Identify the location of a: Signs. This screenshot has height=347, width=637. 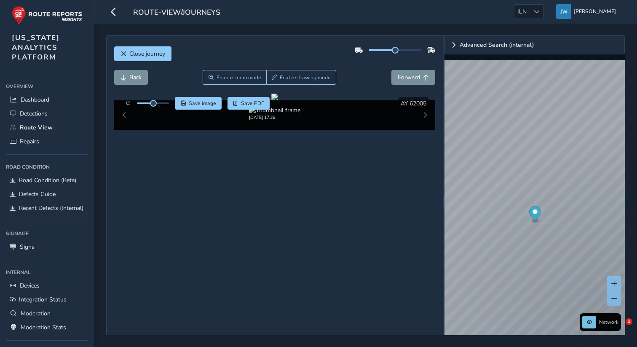
(47, 247).